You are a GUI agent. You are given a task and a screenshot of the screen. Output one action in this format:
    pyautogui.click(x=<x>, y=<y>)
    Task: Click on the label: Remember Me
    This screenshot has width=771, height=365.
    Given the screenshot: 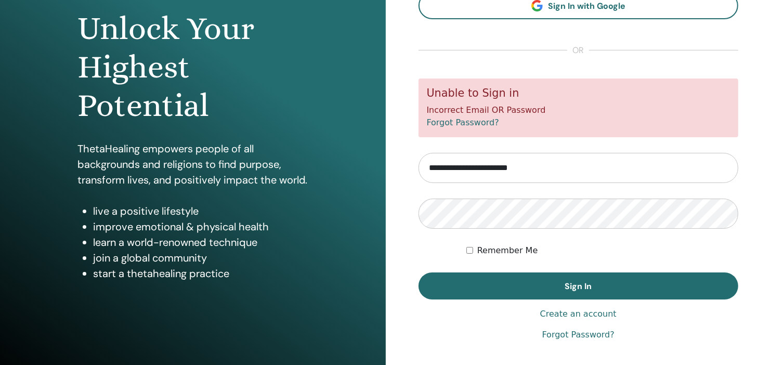 What is the action you would take?
    pyautogui.click(x=508, y=251)
    